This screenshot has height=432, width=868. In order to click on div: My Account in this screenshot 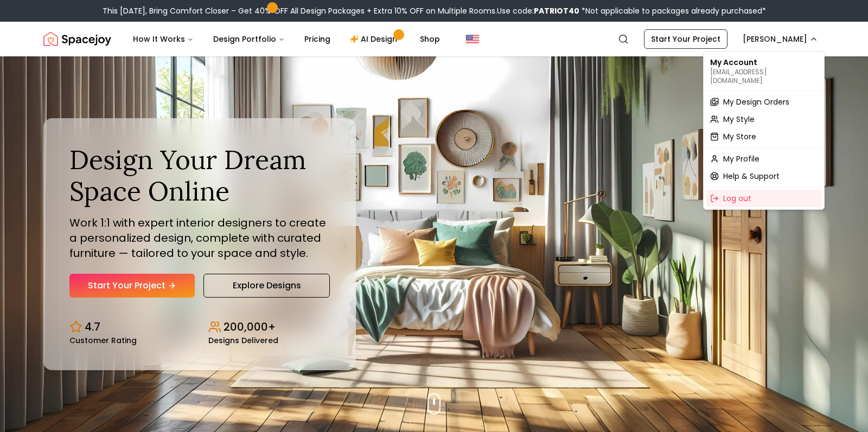, I will do `click(764, 71)`.